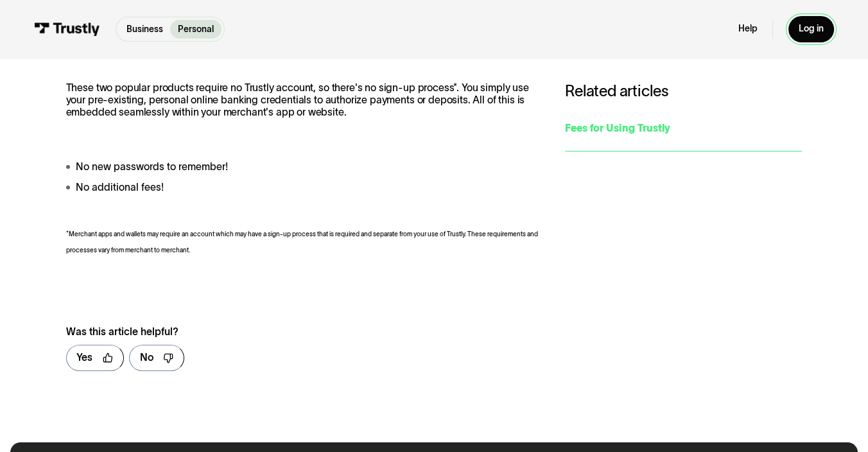  What do you see at coordinates (683, 128) in the screenshot?
I see `div: Fees for Using Trustly` at bounding box center [683, 128].